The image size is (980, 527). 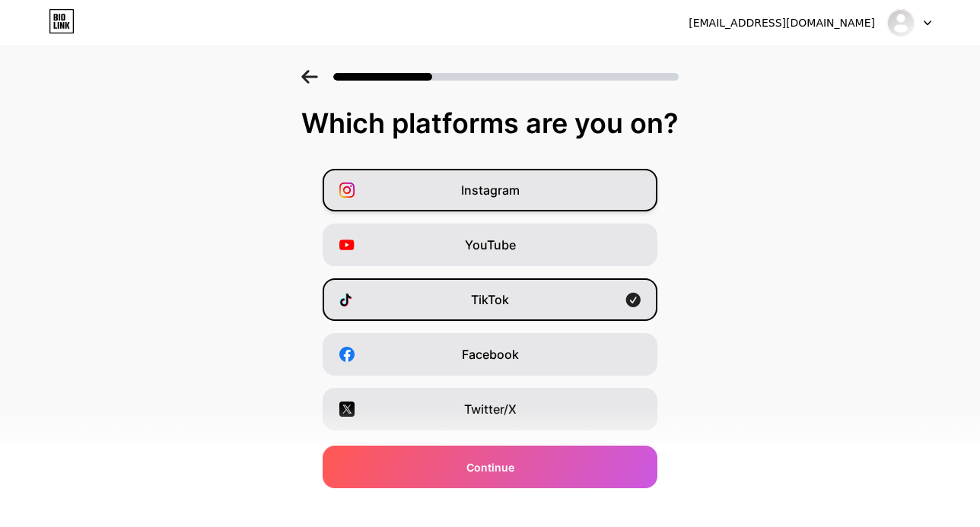 I want to click on span: Continue, so click(x=490, y=467).